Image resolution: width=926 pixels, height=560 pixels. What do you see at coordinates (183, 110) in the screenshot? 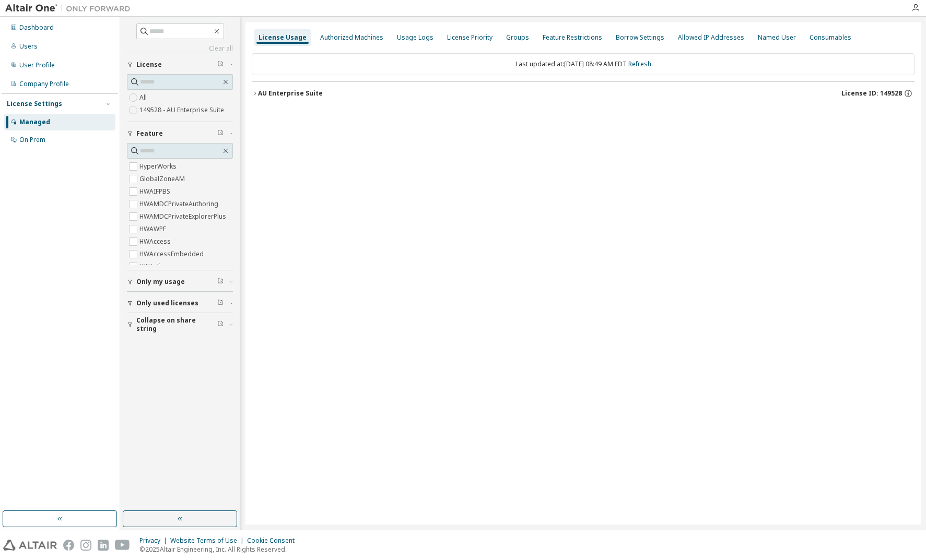
I see `label: 149528 - AU Enterprise Suite` at bounding box center [183, 110].